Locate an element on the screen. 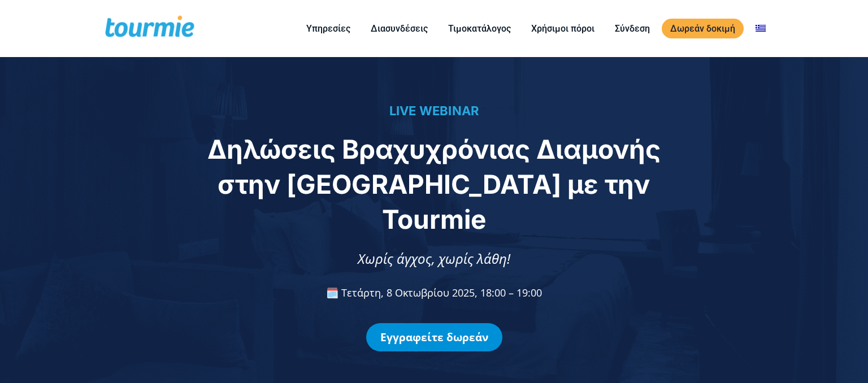  a: Σύνδεση is located at coordinates (633, 28).